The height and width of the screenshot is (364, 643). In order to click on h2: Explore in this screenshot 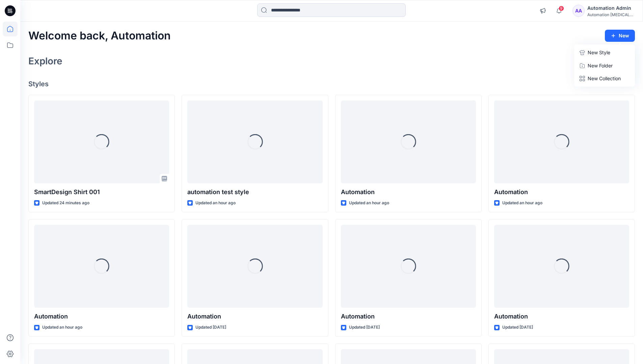, I will do `click(45, 61)`.